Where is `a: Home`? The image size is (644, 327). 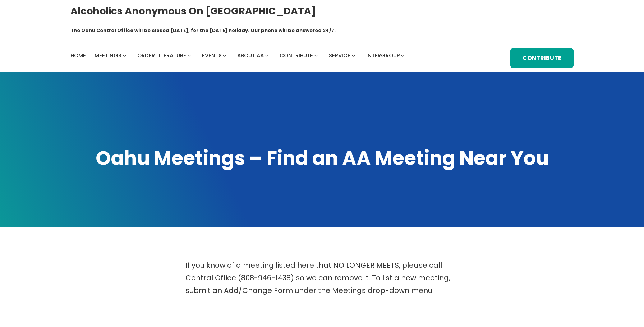
a: Home is located at coordinates (78, 55).